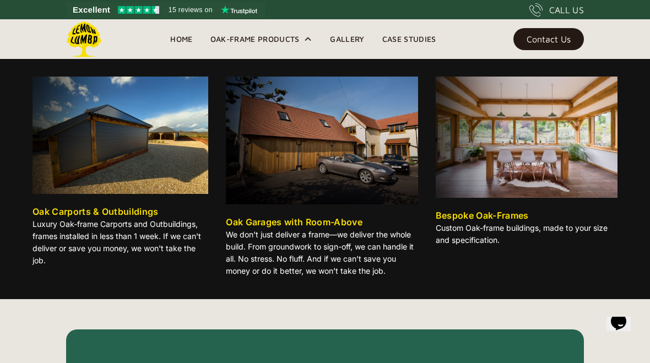 The height and width of the screenshot is (363, 650). I want to click on a: Oak Carports & OutbuildingsLuxury Oak-frame Carports and Outbuildings, frames installed in less t..., so click(120, 173).